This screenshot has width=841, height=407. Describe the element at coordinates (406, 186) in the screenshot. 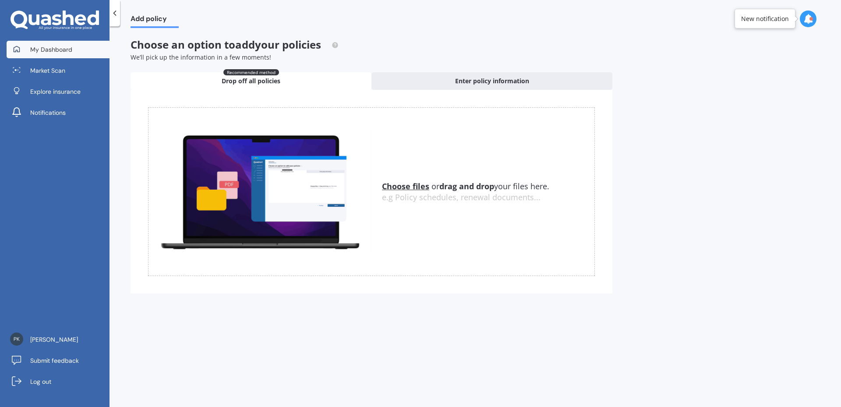

I see `u: Choose files` at that location.